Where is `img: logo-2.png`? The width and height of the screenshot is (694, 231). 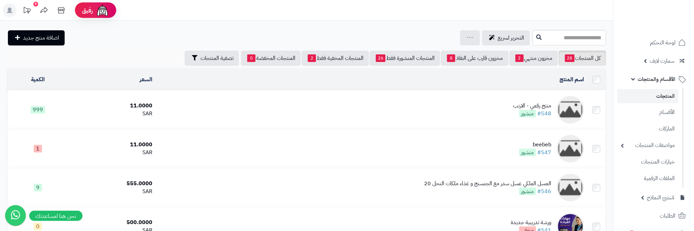
img: logo-2.png is located at coordinates (667, 26).